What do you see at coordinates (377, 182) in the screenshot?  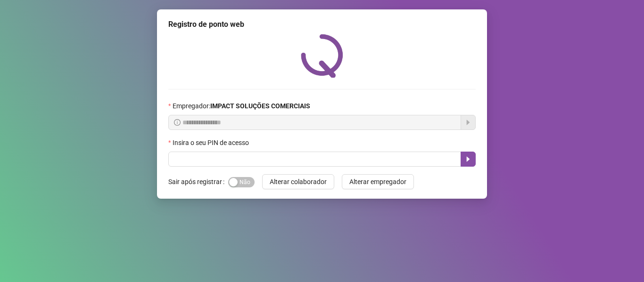 I see `button: Alterar empregador` at bounding box center [377, 182].